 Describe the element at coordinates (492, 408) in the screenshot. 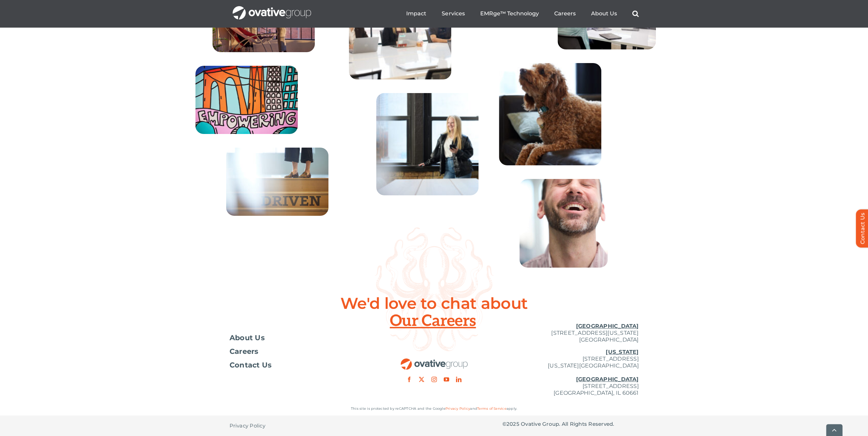

I see `a: Terms of Service` at that location.